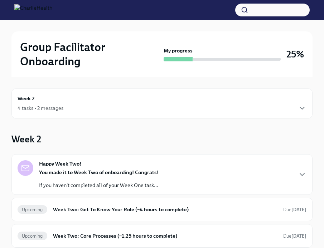 The width and height of the screenshot is (324, 248). Describe the element at coordinates (99, 186) in the screenshot. I see `p: If you haven't completed all of your Week One task...` at that location.